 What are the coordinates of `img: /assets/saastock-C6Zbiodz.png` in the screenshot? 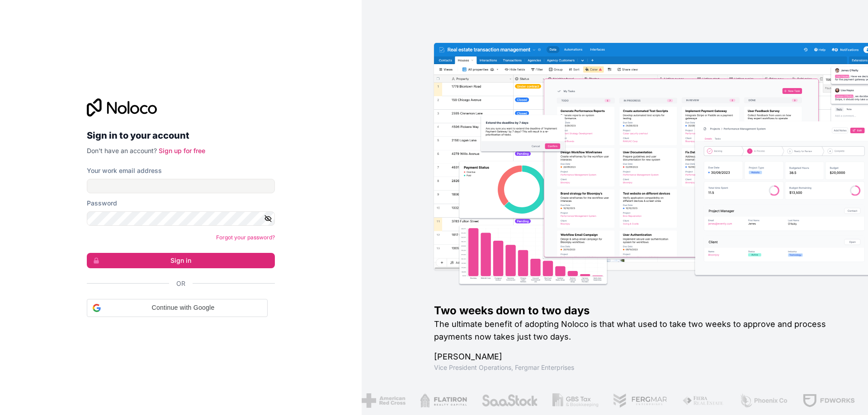 It's located at (510, 401).